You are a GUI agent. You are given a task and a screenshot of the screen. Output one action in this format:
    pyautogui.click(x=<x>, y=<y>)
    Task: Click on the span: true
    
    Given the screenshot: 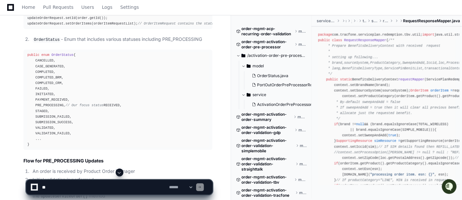 What is the action you would take?
    pyautogui.click(x=393, y=135)
    